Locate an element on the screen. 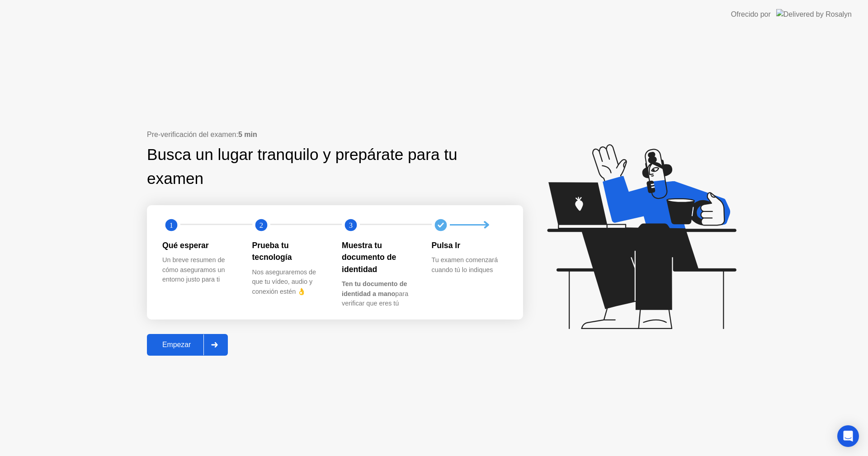  div: Nos aseguraremos de que tu vídeo, audio y conexión estén 👌 is located at coordinates (290, 282).